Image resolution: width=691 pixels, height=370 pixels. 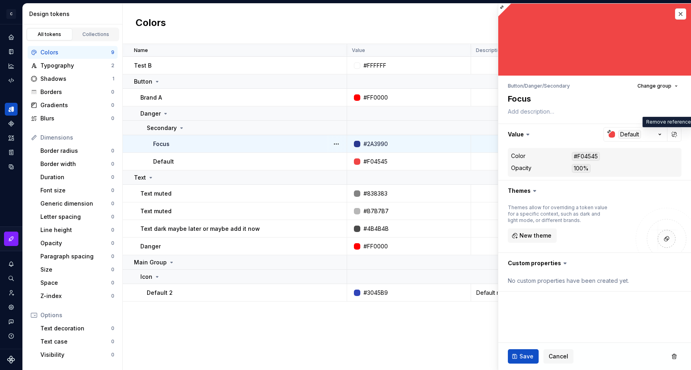 What do you see at coordinates (151, 98) in the screenshot?
I see `p: Brand A` at bounding box center [151, 98].